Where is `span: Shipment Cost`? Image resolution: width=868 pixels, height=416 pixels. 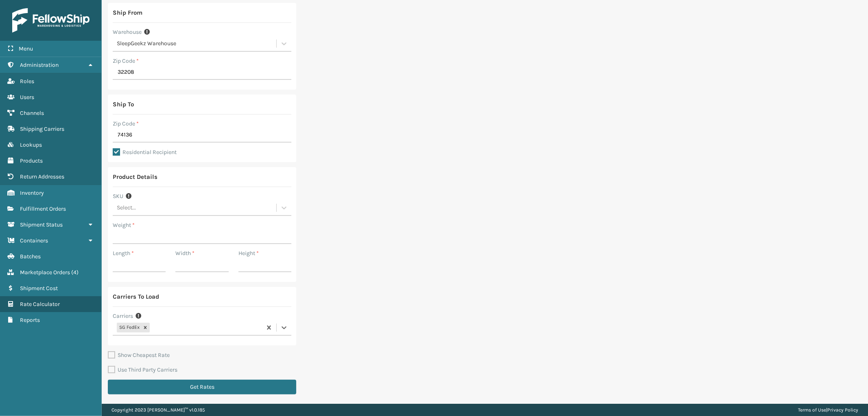 span: Shipment Cost is located at coordinates (38, 288).